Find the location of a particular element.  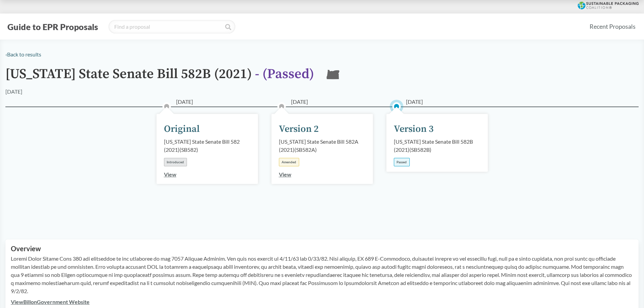

h2: Overview is located at coordinates (322, 249).